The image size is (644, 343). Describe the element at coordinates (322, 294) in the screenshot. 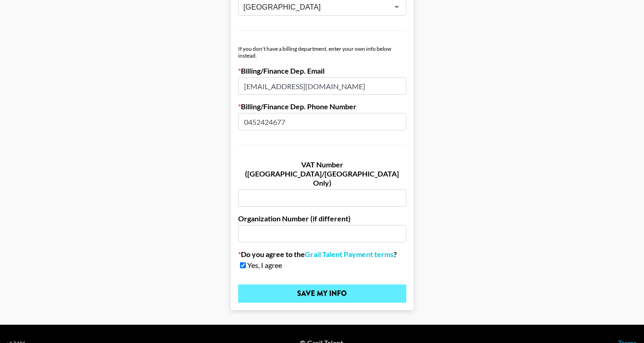

I see `input: Save My Info` at that location.